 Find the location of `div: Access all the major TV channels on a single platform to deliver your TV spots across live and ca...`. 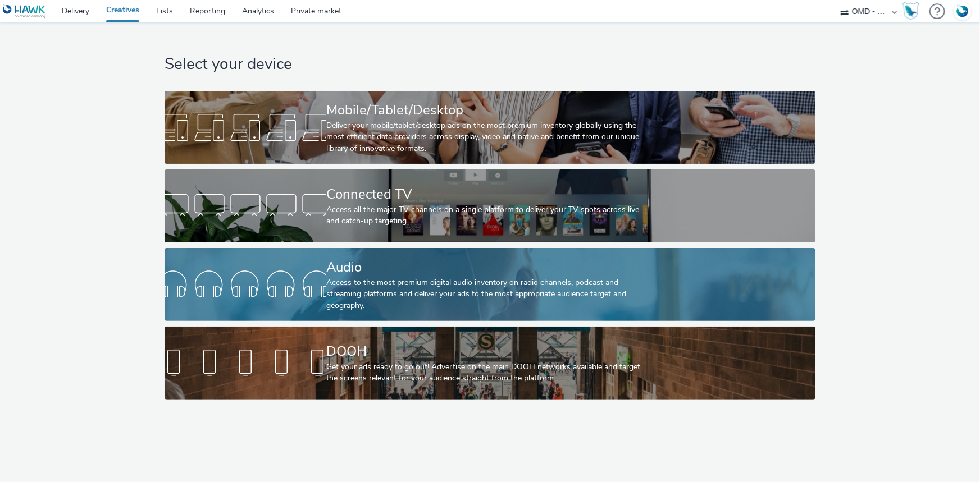

div: Access all the major TV channels on a single platform to deliver your TV spots across live and ca... is located at coordinates (488, 216).